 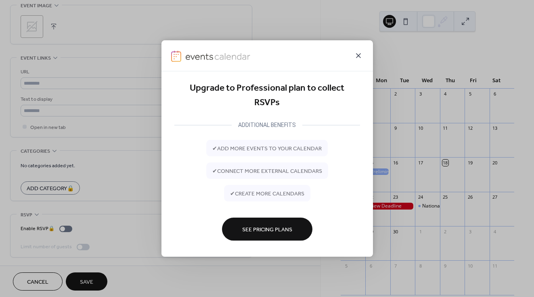 What do you see at coordinates (267, 96) in the screenshot?
I see `div: Upgrade to Professional plan to collect RSVPs` at bounding box center [267, 96].